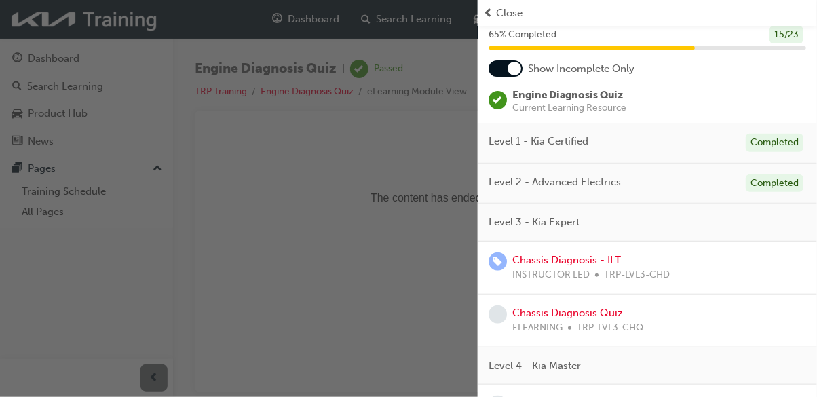 Image resolution: width=817 pixels, height=397 pixels. What do you see at coordinates (647, 13) in the screenshot?
I see `button: prev-iconClose` at bounding box center [647, 13].